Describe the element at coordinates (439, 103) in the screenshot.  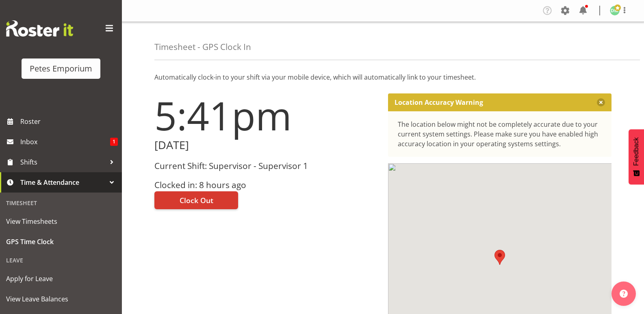
I see `p: Location Accuracy Warning` at that location.